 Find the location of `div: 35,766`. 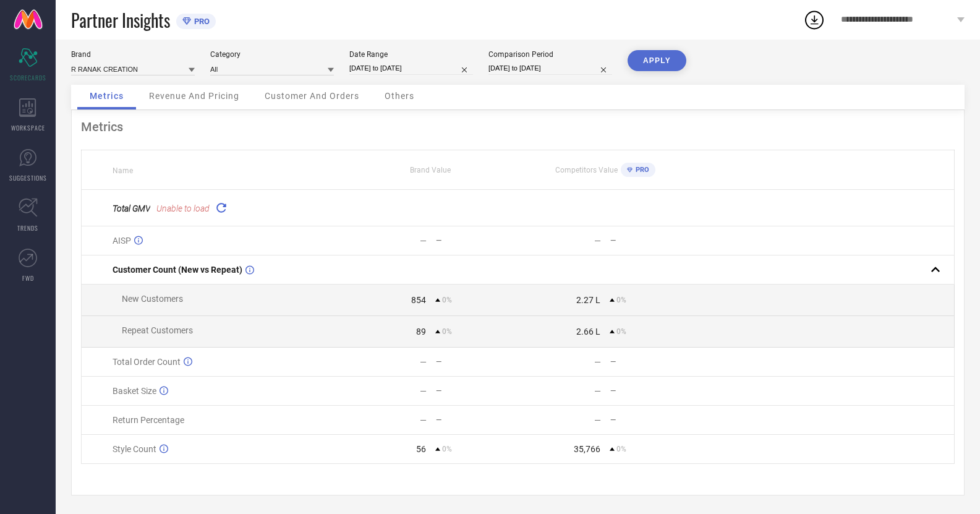

div: 35,766 is located at coordinates (587, 449).